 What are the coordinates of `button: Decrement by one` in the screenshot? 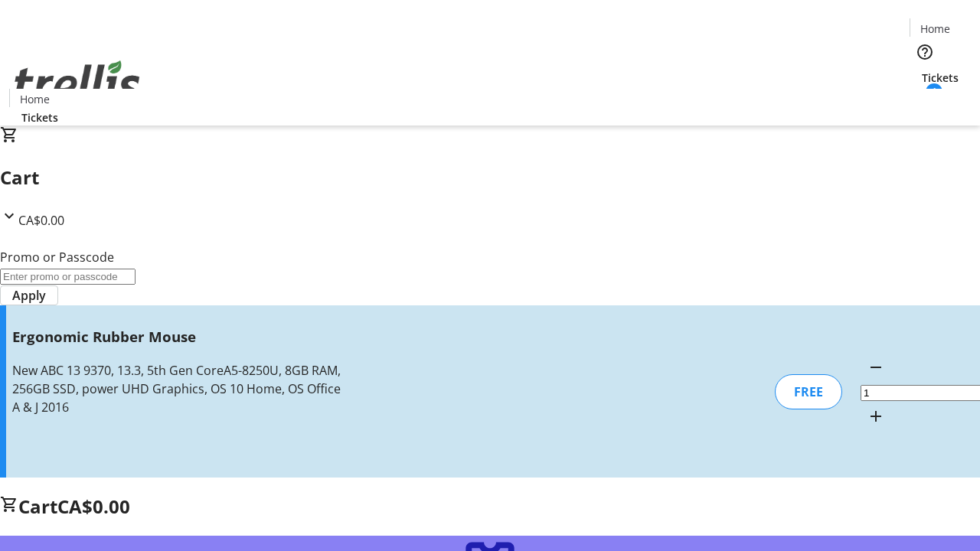 It's located at (876, 368).